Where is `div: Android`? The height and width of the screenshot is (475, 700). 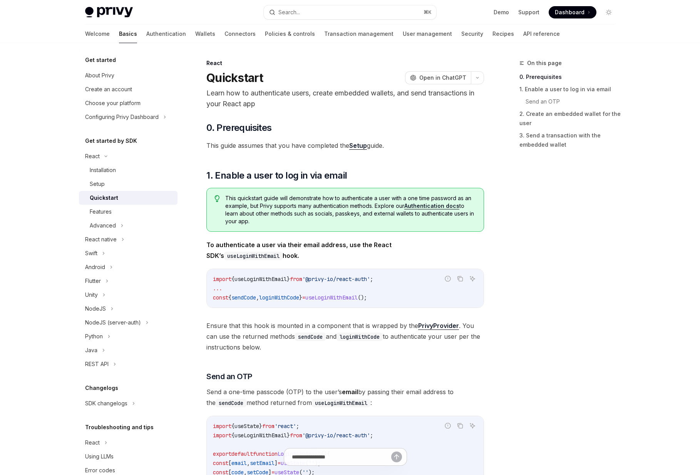 div: Android is located at coordinates (95, 267).